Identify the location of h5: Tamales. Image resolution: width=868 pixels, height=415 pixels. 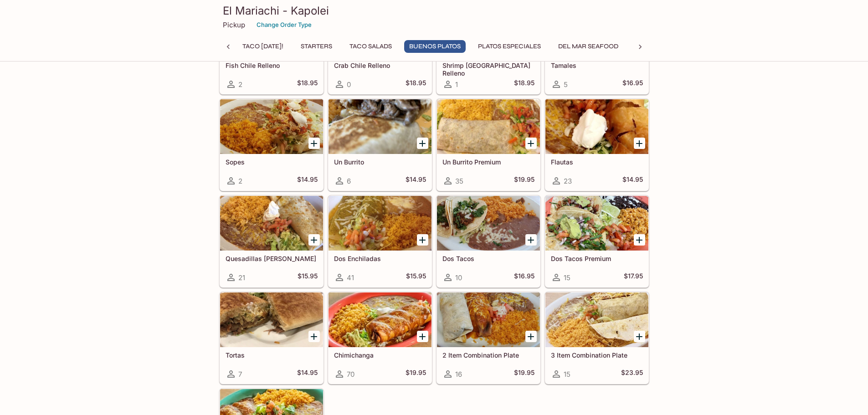
(597, 65).